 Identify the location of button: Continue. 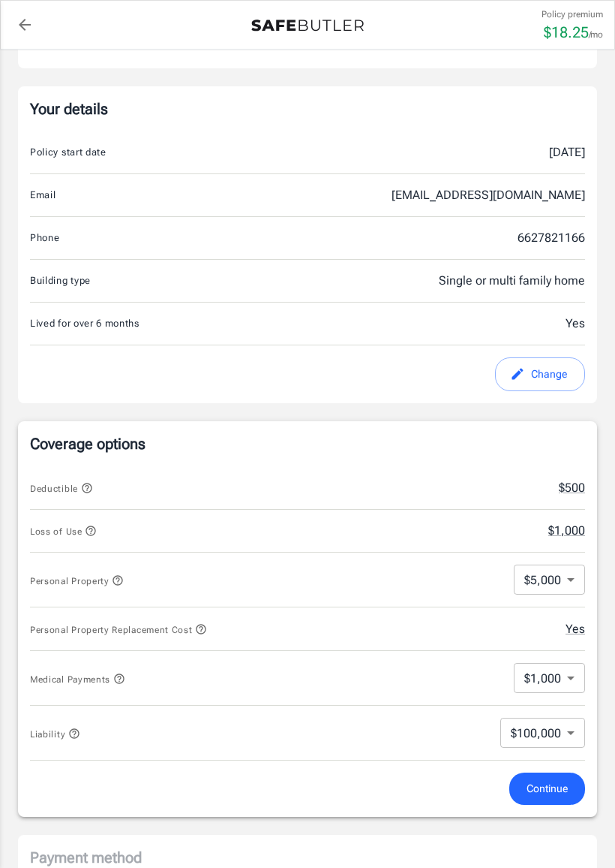
(547, 788).